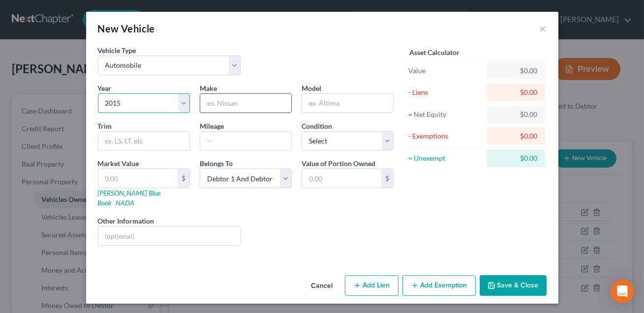 Image resolution: width=644 pixels, height=313 pixels. Describe the element at coordinates (311, 88) in the screenshot. I see `label: Model` at that location.